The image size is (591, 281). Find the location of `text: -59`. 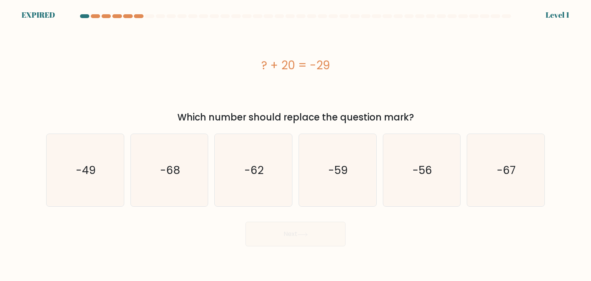

text: -59 is located at coordinates (338, 170).